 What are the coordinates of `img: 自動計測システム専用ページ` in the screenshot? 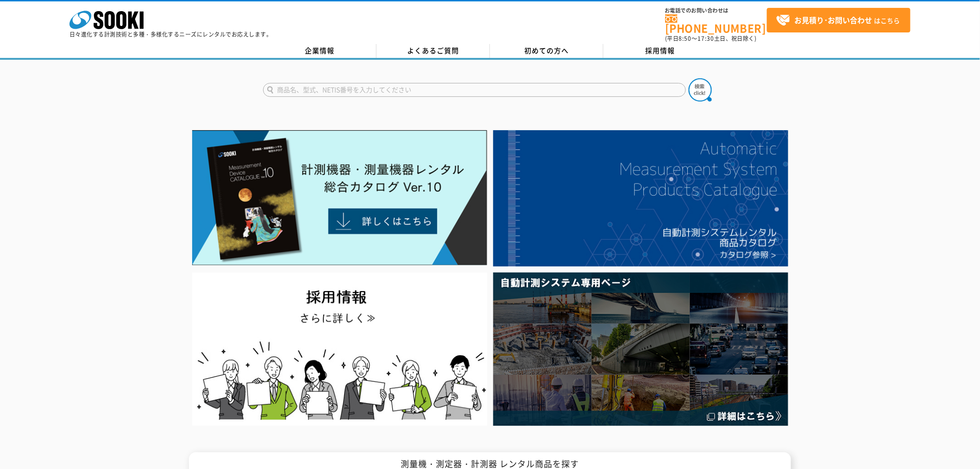 It's located at (640, 349).